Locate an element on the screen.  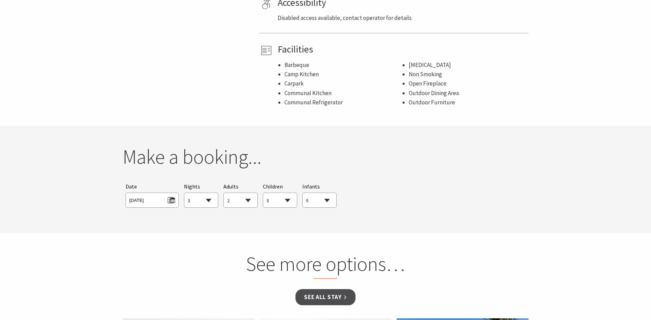
span: Date is located at coordinates (131, 186).